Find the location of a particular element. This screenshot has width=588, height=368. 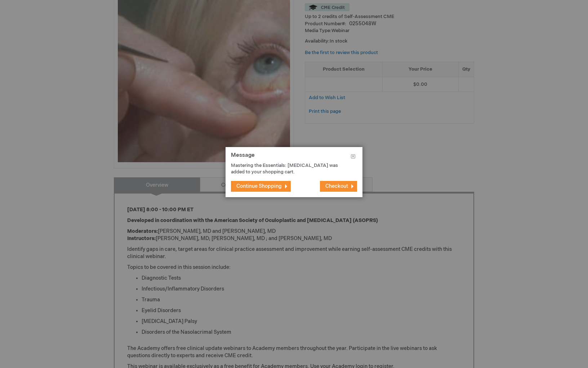

button: Checkout is located at coordinates (338, 186).